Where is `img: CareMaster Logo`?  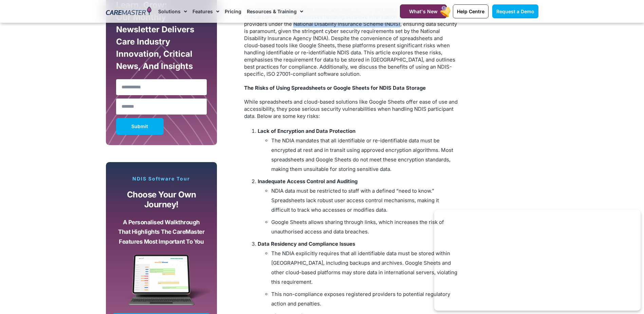 img: CareMaster Logo is located at coordinates (129, 12).